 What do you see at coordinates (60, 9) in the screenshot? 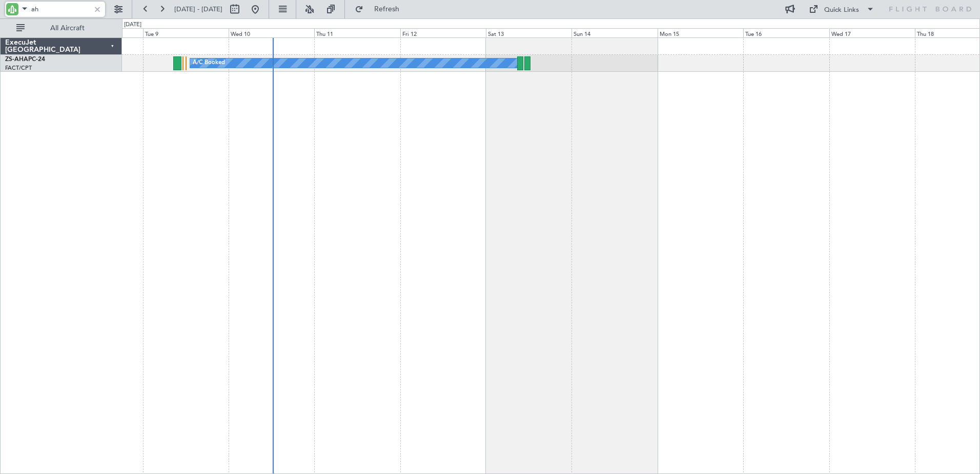
I see `input: A/C (Reg. or Type)` at bounding box center [60, 9].